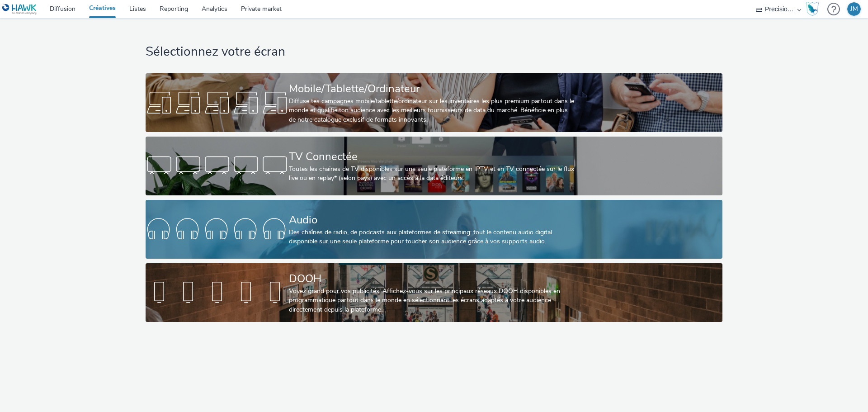  What do you see at coordinates (434, 230) in the screenshot?
I see `a: AudioDes chaînes de radio, de podcasts aux plateformes de streaming: tout le contenu audio digita...` at bounding box center [434, 230].